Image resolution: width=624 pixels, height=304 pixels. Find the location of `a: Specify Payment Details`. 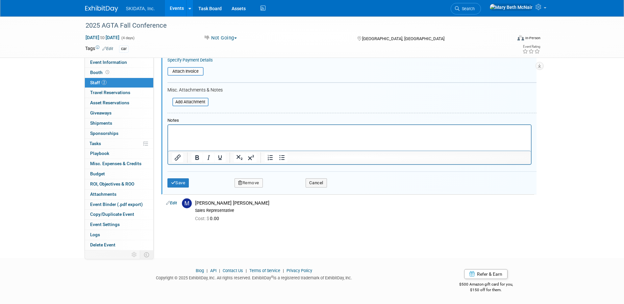

a: Specify Payment Details is located at coordinates (190, 60).